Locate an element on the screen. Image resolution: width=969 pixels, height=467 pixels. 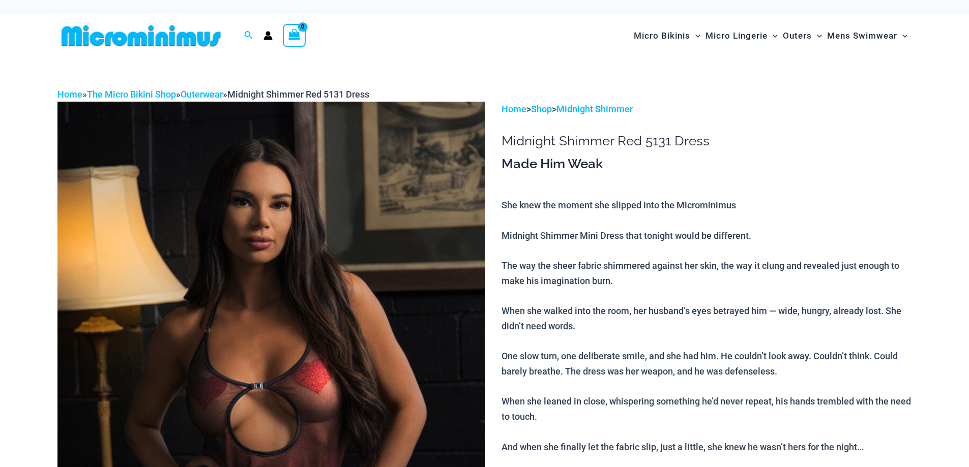
a: View Shopping Cart, empty is located at coordinates (294, 36).